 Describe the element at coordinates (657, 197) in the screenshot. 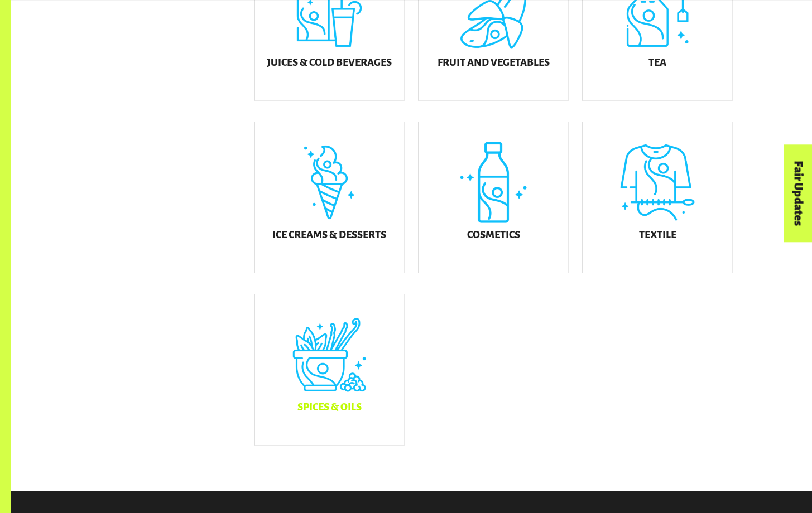

I see `a: Textile` at that location.